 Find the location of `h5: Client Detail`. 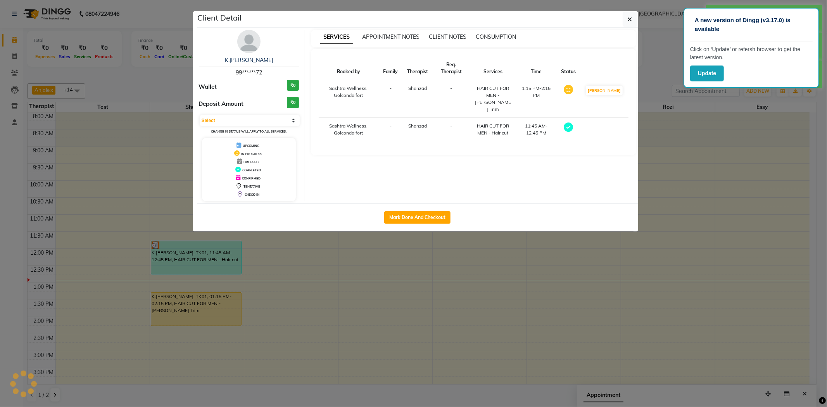

h5: Client Detail is located at coordinates (220, 18).